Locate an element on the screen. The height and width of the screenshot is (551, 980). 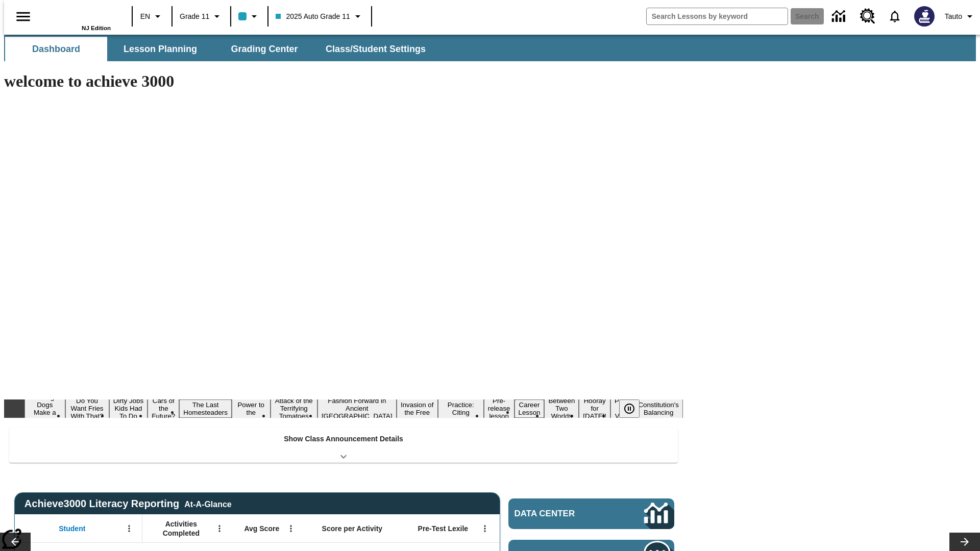
span: NJ Edition is located at coordinates (96, 28).